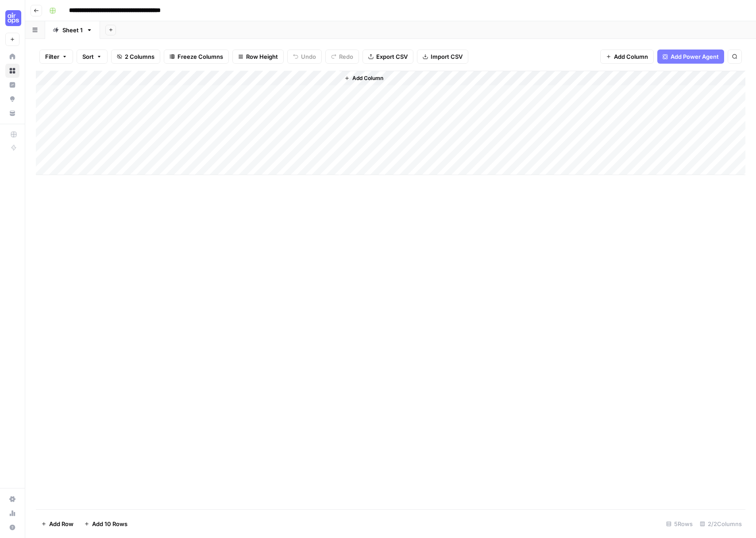 The width and height of the screenshot is (756, 538). What do you see at coordinates (12, 71) in the screenshot?
I see `a: Browse` at bounding box center [12, 71].